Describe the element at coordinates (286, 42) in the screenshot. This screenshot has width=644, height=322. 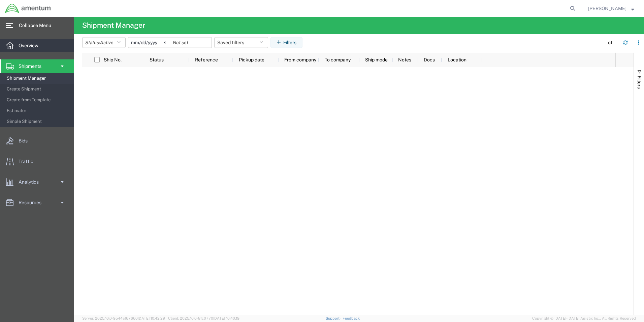
I see `button: Filters` at that location.